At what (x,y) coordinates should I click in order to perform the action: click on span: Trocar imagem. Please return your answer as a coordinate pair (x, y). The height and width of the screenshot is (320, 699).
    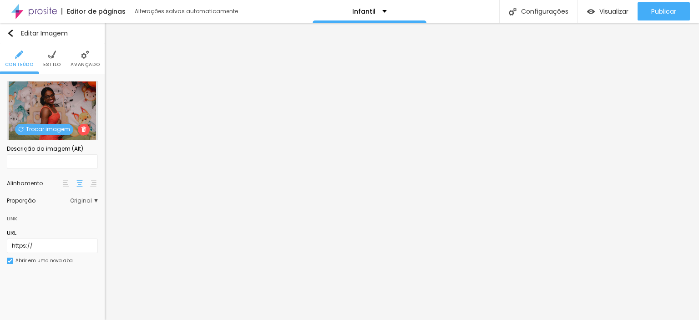
    Looking at the image, I should click on (44, 129).